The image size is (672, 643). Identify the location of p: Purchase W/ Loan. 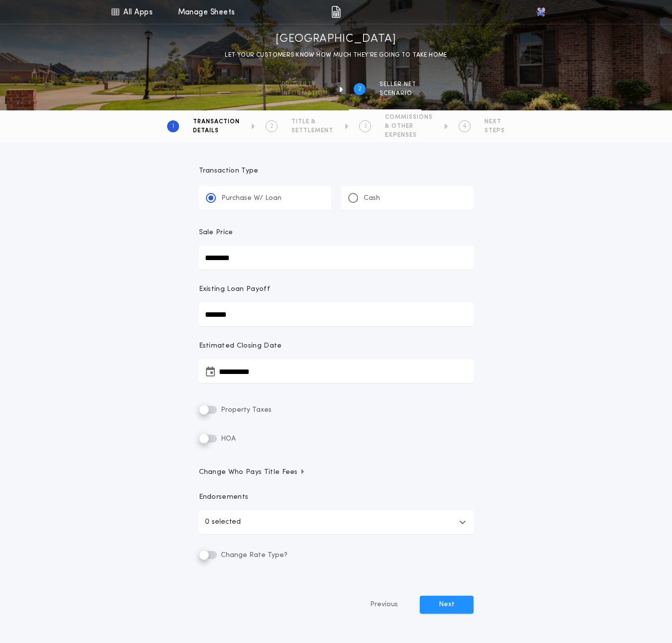
(251, 199).